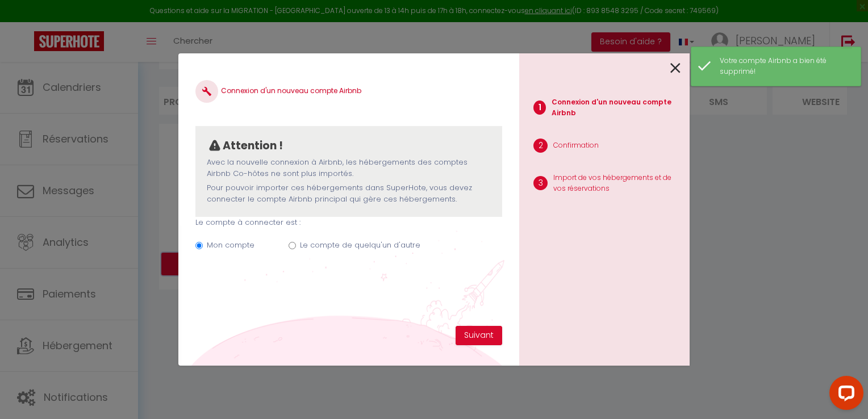 This screenshot has width=868, height=419. I want to click on p: Connexion d'un nouveau compte Airbnb, so click(615, 108).